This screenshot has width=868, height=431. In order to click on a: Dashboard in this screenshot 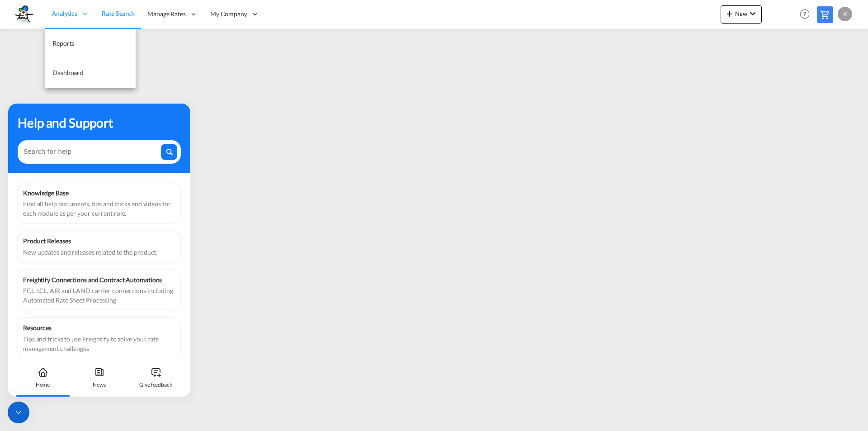, I will do `click(91, 73)`.